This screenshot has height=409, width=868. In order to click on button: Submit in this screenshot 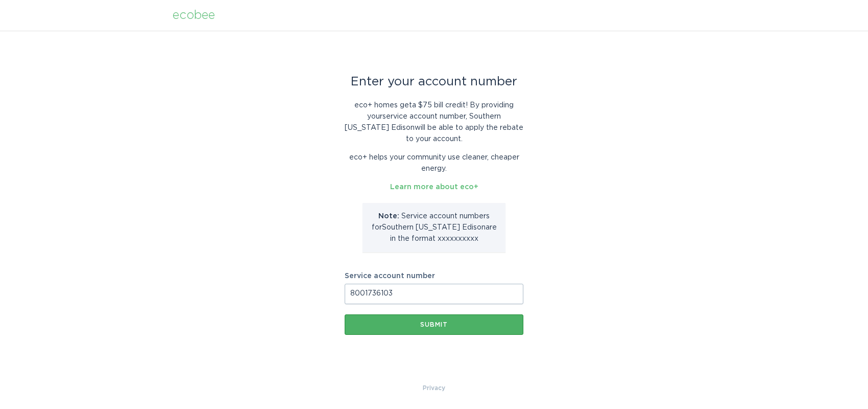, I will do `click(434, 325)`.